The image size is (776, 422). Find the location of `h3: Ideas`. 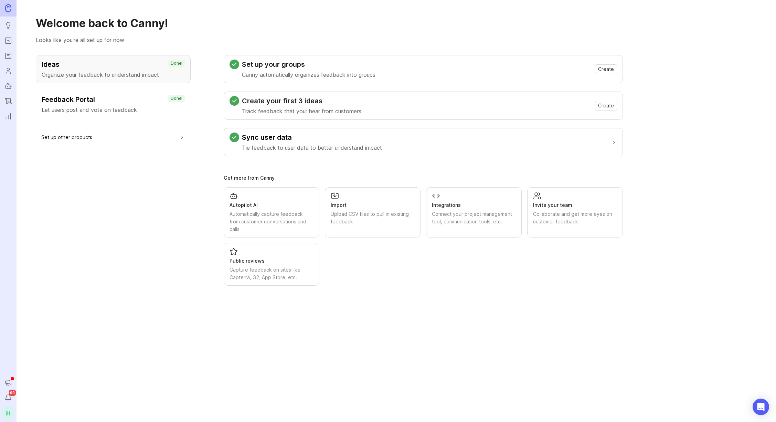

h3: Ideas is located at coordinates (113, 64).